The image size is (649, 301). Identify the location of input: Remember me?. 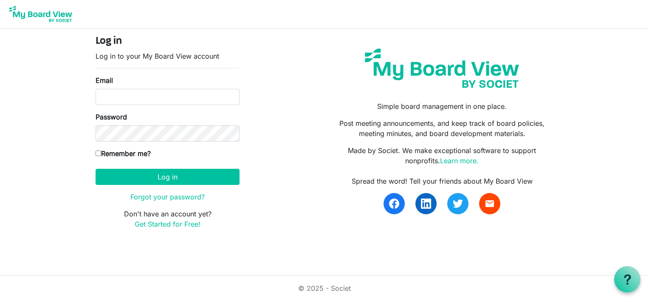
(98, 153).